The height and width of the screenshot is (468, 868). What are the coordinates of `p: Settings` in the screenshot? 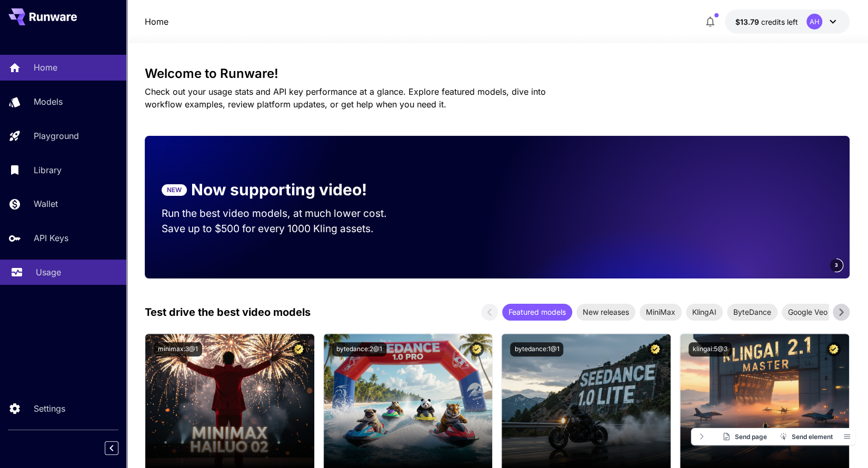 It's located at (49, 408).